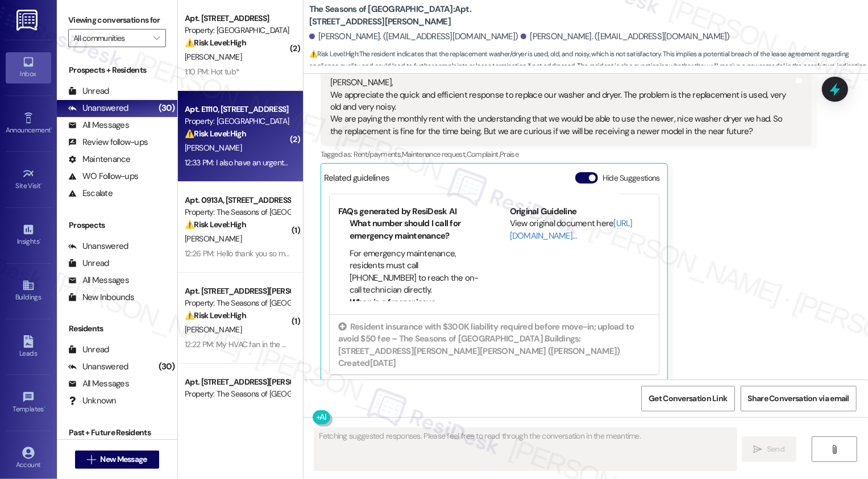 This screenshot has width=868, height=479. Describe the element at coordinates (28, 403) in the screenshot. I see `a: Templates •` at that location.